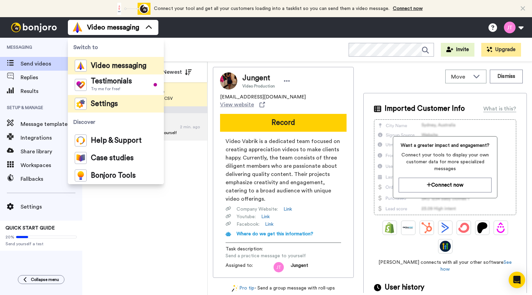 The width and height of the screenshot is (532, 295). Describe the element at coordinates (177, 72) in the screenshot. I see `button: Newest` at that location.